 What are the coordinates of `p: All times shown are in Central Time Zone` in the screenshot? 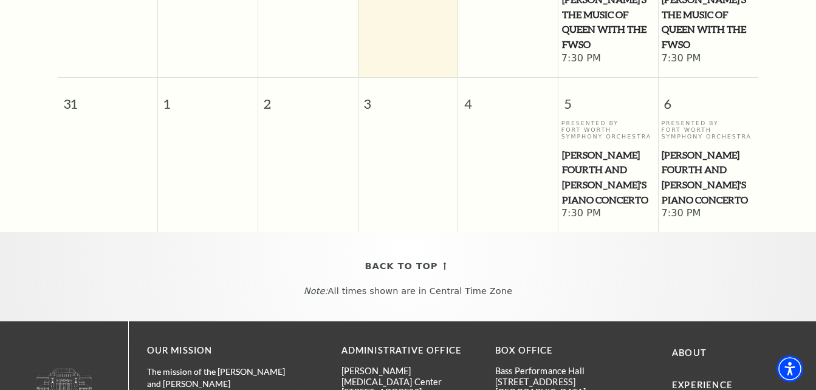 It's located at (407, 291).